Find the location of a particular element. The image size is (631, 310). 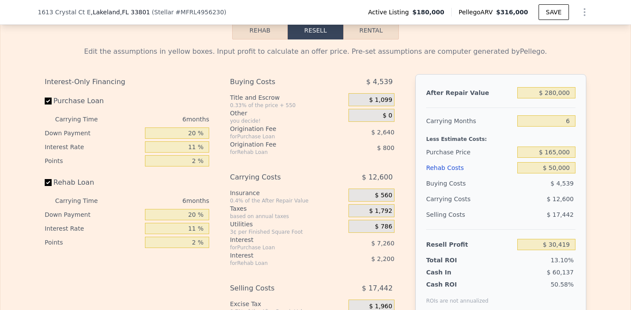

span: $ 2,200 is located at coordinates (382, 259).